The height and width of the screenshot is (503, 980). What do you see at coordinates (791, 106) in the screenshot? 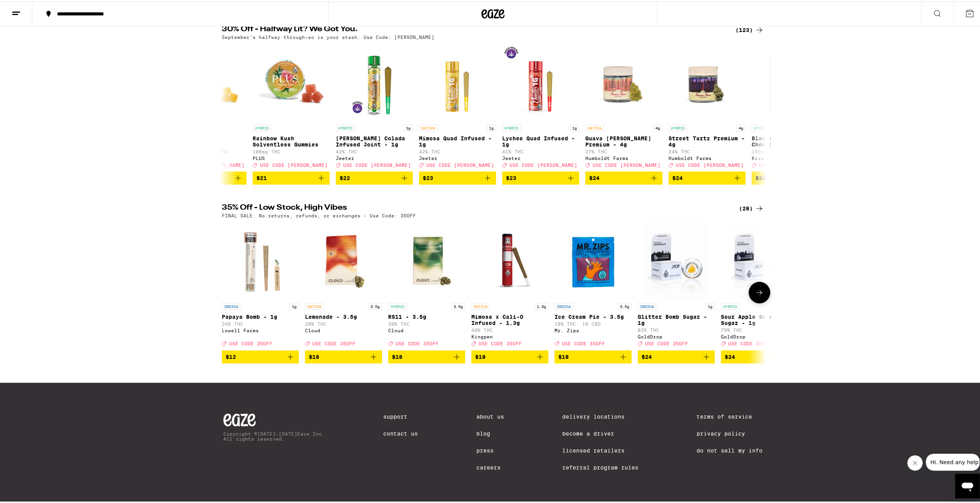
I see `a: Open page for Blackberry Dark Chocolate Bar from Kiva Confections` at bounding box center [791, 106].